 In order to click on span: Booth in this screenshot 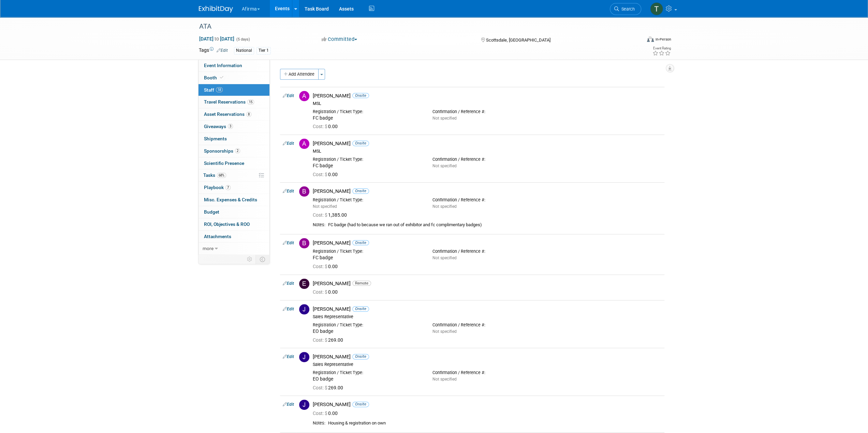, I will do `click(214, 78)`.